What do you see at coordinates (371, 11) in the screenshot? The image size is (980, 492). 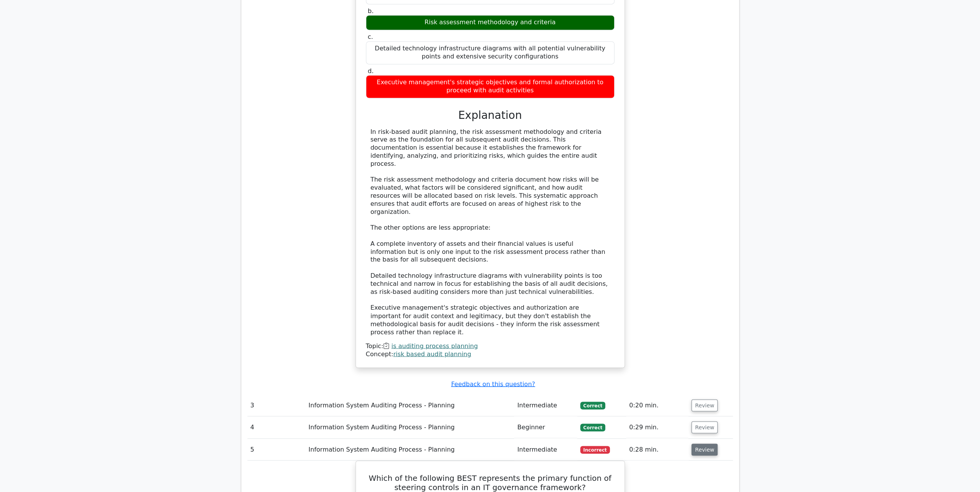 I see `span: b.` at bounding box center [371, 11].